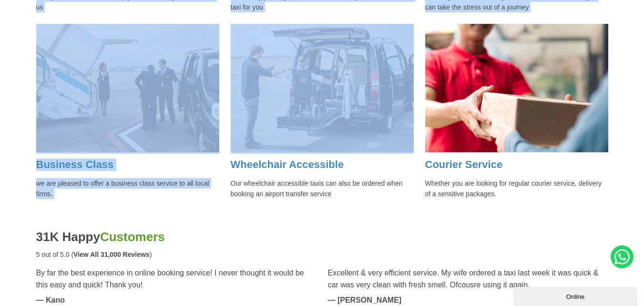  What do you see at coordinates (517, 189) in the screenshot?
I see `p: Whether you are looking for regular courier service, delivery of a sensitive packages.` at bounding box center [517, 189].